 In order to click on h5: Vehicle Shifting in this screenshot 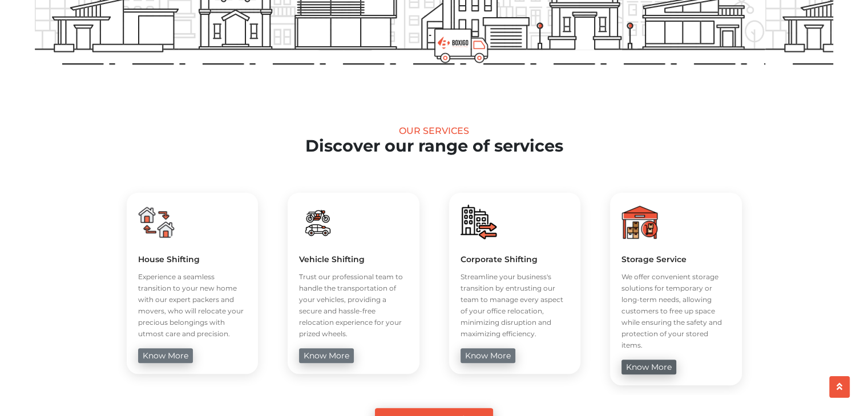, I will do `click(353, 259)`.